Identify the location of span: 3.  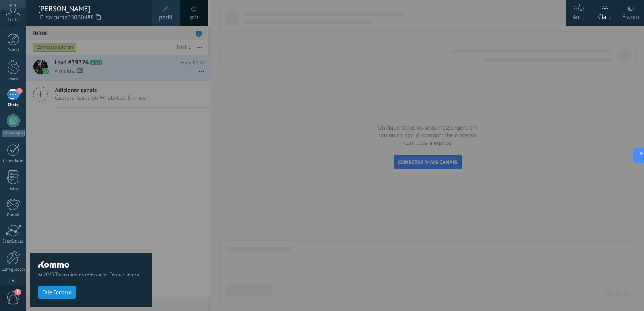
(18, 292).